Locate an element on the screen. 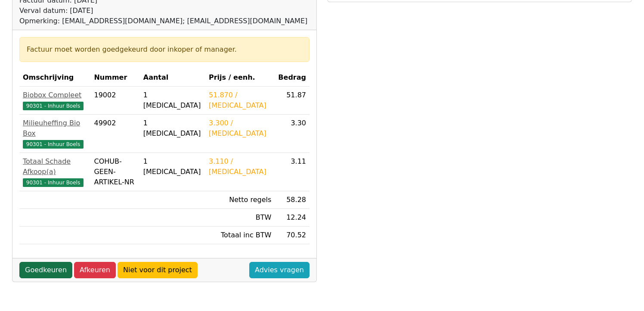  th: Bedrag is located at coordinates (292, 77).